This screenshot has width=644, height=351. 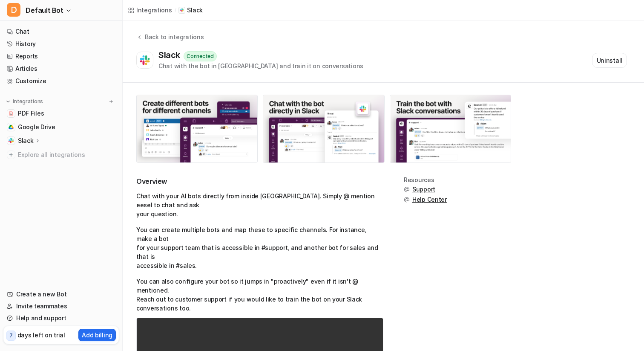 I want to click on div: Integrations, so click(x=154, y=10).